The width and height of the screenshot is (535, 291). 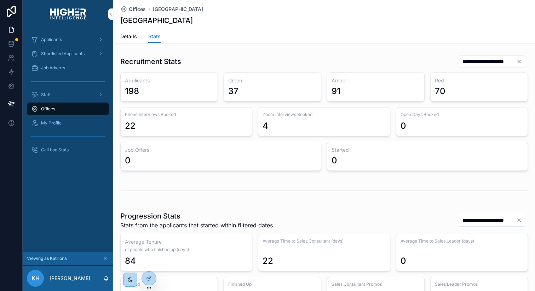 What do you see at coordinates (47, 258) in the screenshot?
I see `span: Viewing as Katriona` at bounding box center [47, 258].